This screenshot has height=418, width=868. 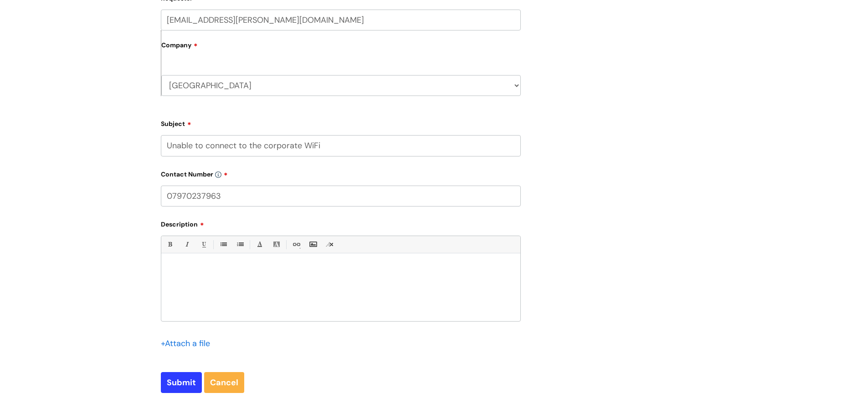 What do you see at coordinates (341, 48) in the screenshot?
I see `label: Company` at bounding box center [341, 48].